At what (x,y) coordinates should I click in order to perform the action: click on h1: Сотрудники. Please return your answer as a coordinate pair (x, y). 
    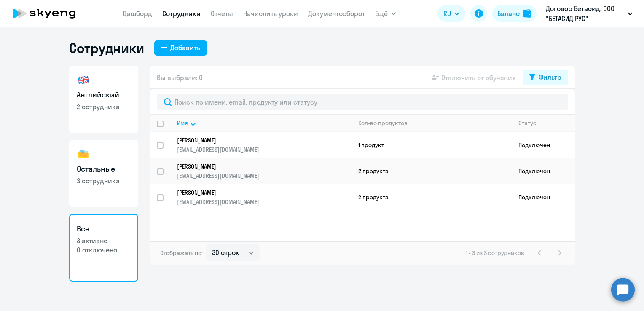
    Looking at the image, I should click on (107, 48).